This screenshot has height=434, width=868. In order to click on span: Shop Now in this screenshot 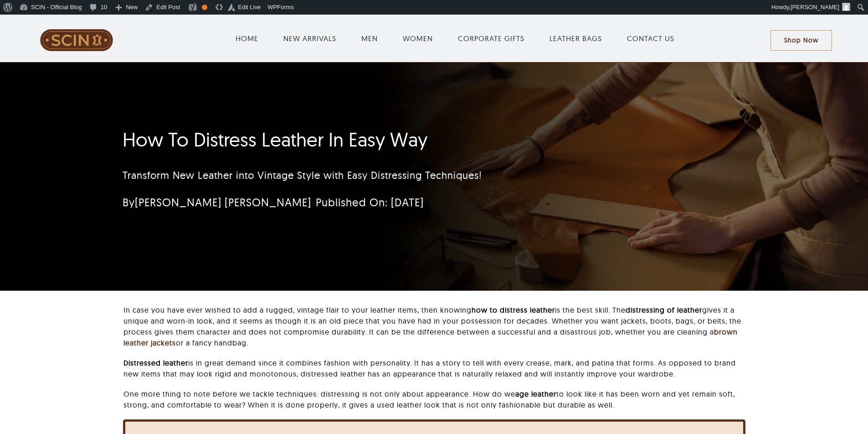, I will do `click(801, 40)`.